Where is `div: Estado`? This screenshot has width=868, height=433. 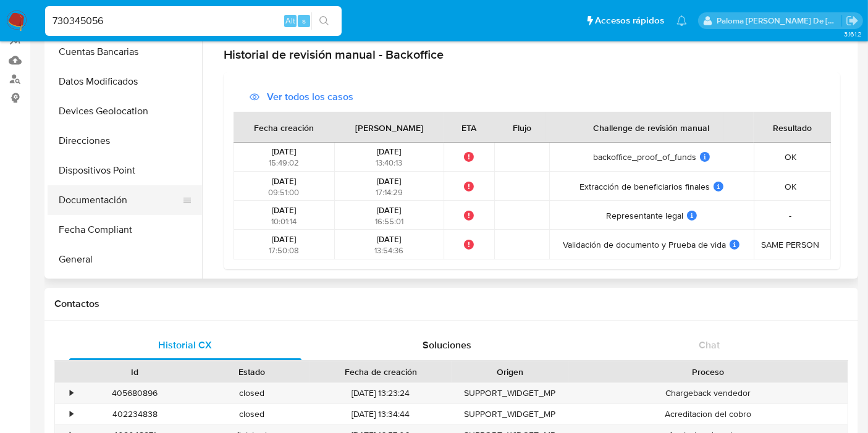
div: Estado is located at coordinates (251, 372).